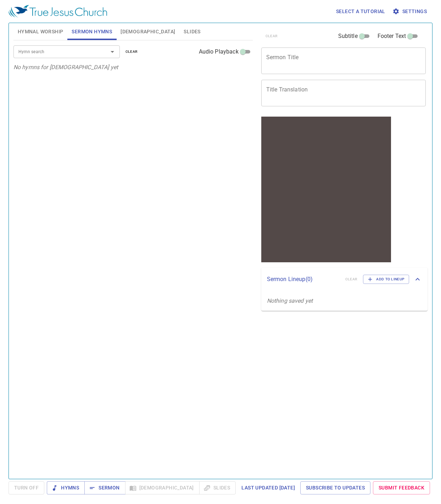 The height and width of the screenshot is (504, 441). I want to click on span: Footer Text, so click(392, 36).